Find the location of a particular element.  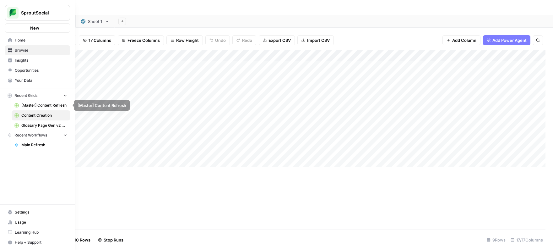

button: Import CSV is located at coordinates (316, 40).